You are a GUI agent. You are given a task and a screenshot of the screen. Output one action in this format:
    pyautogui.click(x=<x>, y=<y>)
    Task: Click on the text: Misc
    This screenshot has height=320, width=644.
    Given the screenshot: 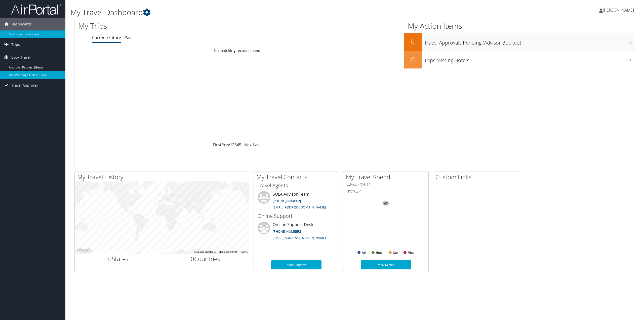 What is the action you would take?
    pyautogui.click(x=411, y=253)
    